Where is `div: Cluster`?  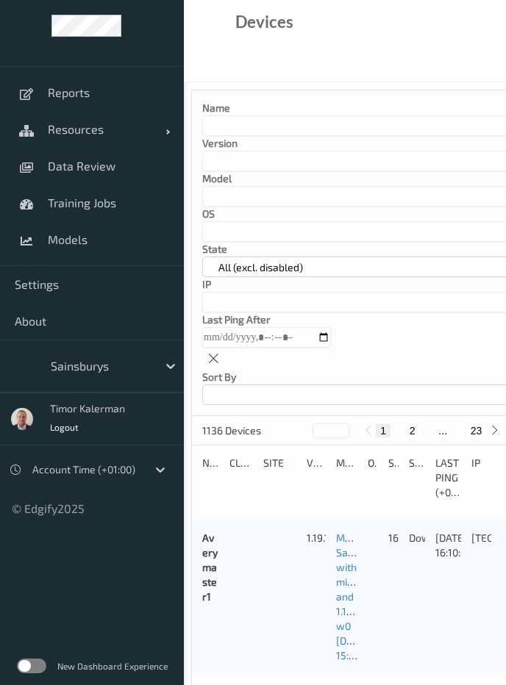
div: Cluster is located at coordinates (241, 478).